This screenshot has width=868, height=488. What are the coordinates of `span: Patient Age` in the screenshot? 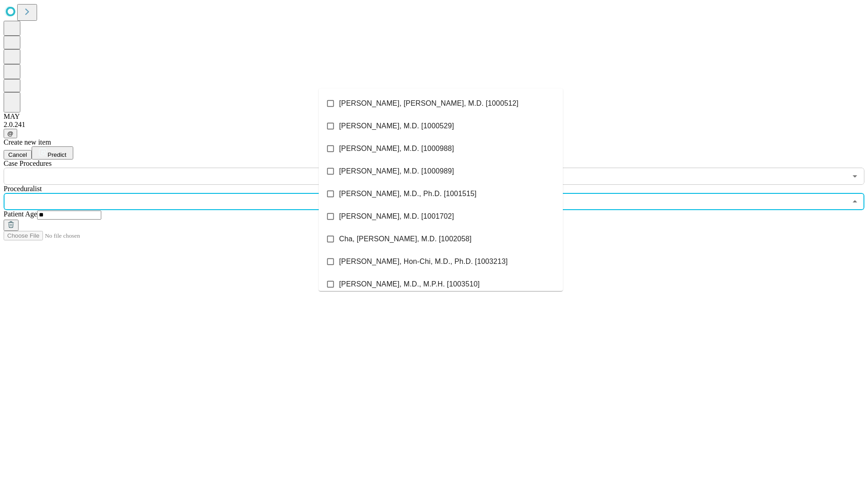 It's located at (20, 214).